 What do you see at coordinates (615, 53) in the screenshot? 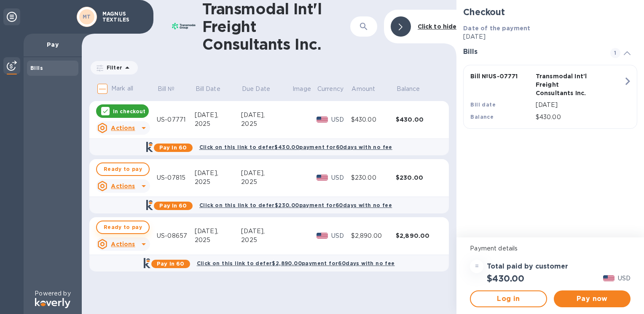
I see `span: 1` at bounding box center [615, 53].